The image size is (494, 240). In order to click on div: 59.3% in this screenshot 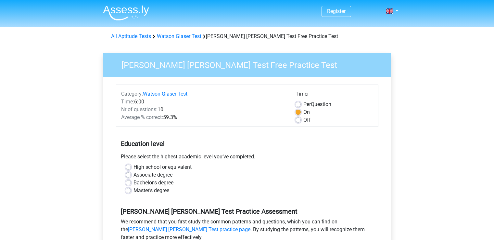, I will do `click(203, 117)`.